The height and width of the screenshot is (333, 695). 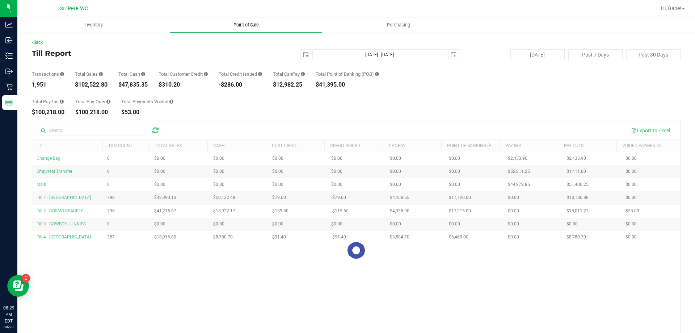 I want to click on i: Sum of all successful, non-voided payment transaction amounts (excluding tips and transaction fee..., so click(x=101, y=74).